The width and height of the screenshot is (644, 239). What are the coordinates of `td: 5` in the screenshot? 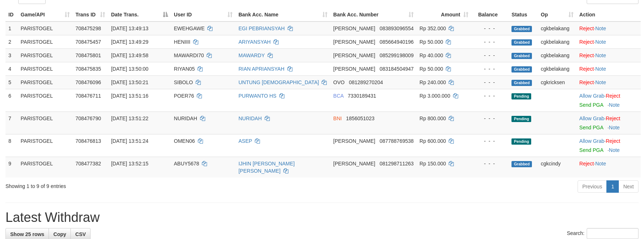 It's located at (12, 82).